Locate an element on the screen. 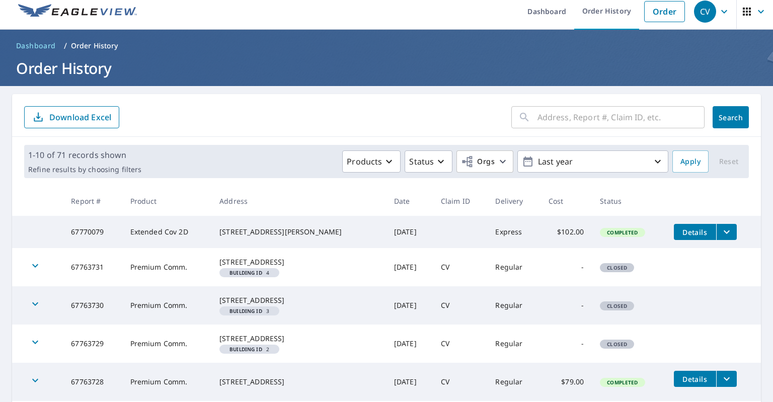  img: EV Logo is located at coordinates (77, 12).